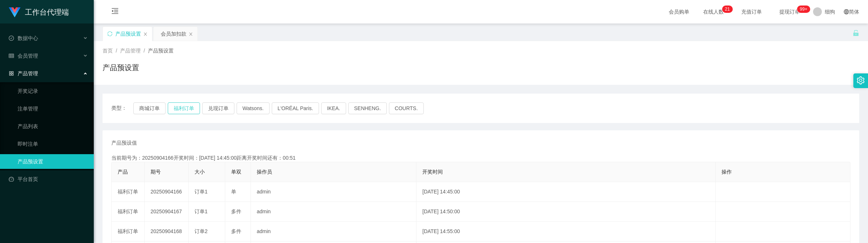 This screenshot has height=243, width=868. Describe the element at coordinates (53, 144) in the screenshot. I see `a: 即时注单` at that location.